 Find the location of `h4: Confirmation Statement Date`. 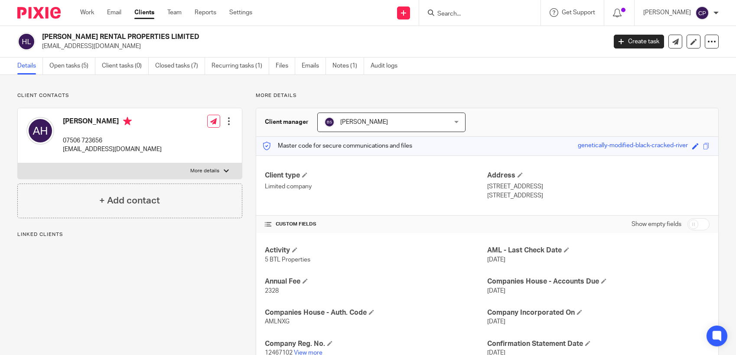

h4: Confirmation Statement Date is located at coordinates (598, 344).